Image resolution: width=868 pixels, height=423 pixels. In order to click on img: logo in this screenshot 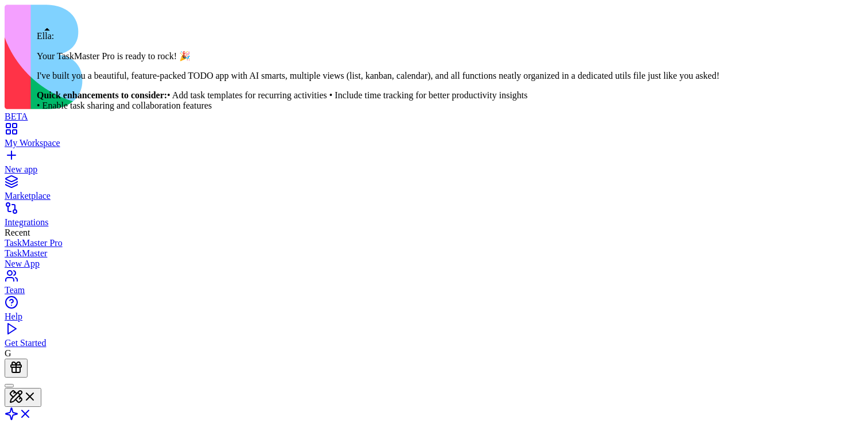, I will do `click(236, 57)`.